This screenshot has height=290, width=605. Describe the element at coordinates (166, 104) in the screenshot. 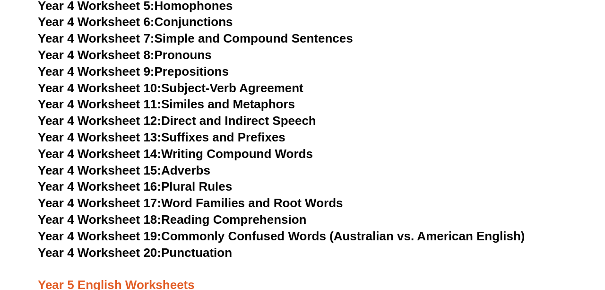

I see `a: Year 4 Worksheet 11:Similes and Metaphors` at that location.